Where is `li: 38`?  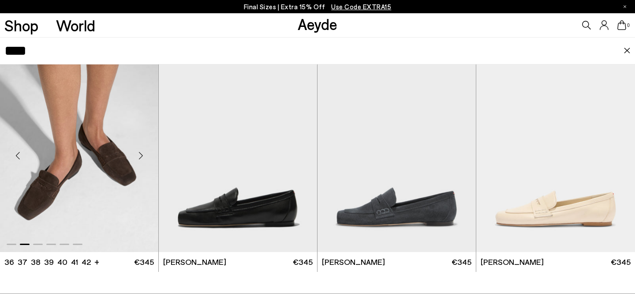 li: 38 is located at coordinates (36, 261).